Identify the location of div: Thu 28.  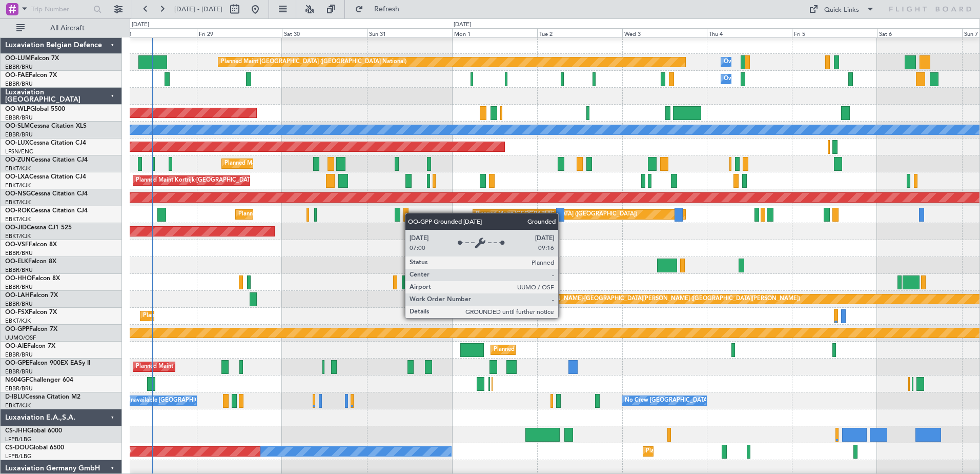
(155, 33).